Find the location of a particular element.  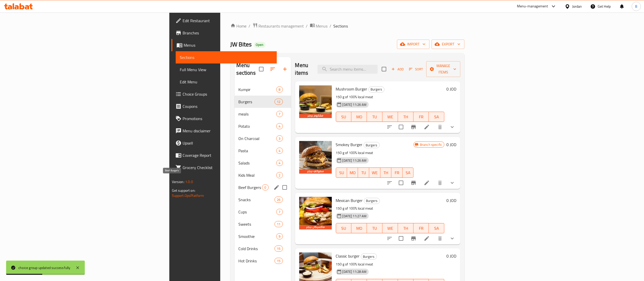

button: MO is located at coordinates (353, 173).